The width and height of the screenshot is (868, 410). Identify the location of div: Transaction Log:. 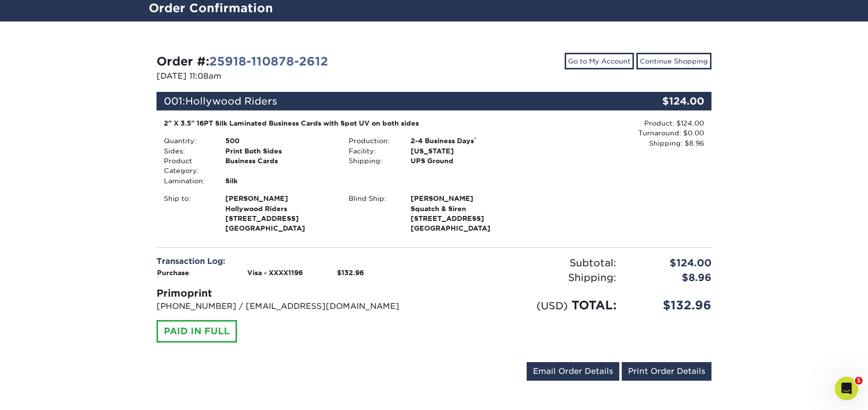
(292, 261).